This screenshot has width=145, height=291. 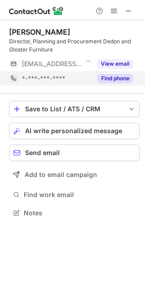 I want to click on button: save-profile-one-click, so click(x=74, y=109).